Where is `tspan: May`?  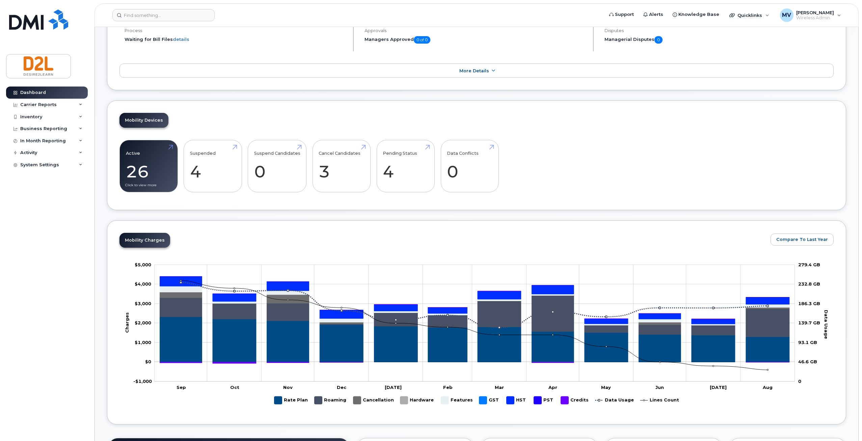
tspan: May is located at coordinates (606, 387).